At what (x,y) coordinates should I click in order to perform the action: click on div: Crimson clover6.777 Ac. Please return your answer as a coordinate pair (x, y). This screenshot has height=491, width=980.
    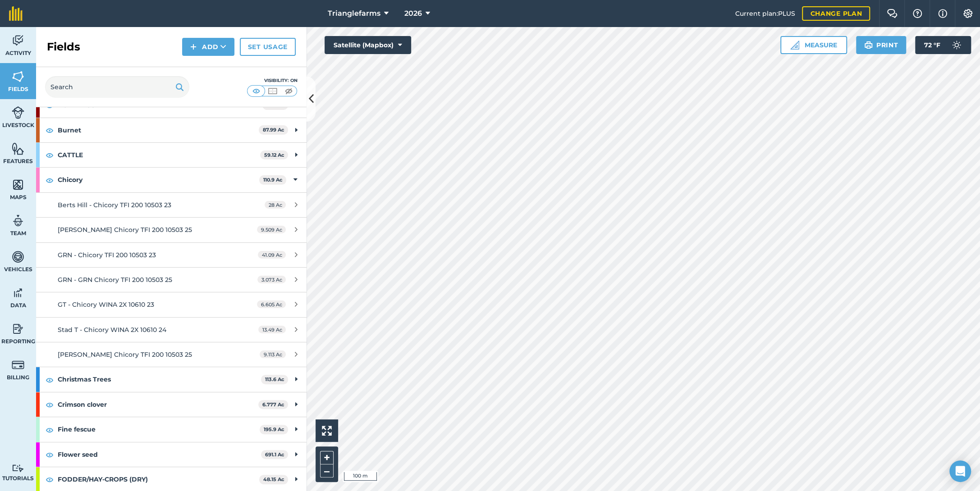
    Looking at the image, I should click on (171, 405).